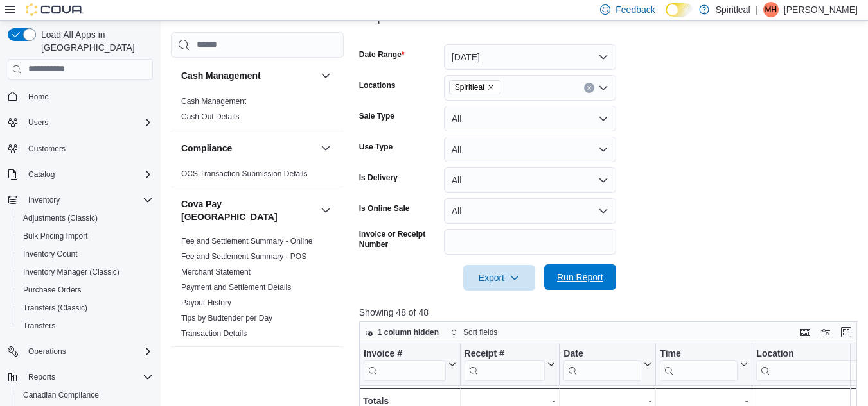 This screenshot has width=868, height=406. I want to click on button: Inventory Count, so click(85, 254).